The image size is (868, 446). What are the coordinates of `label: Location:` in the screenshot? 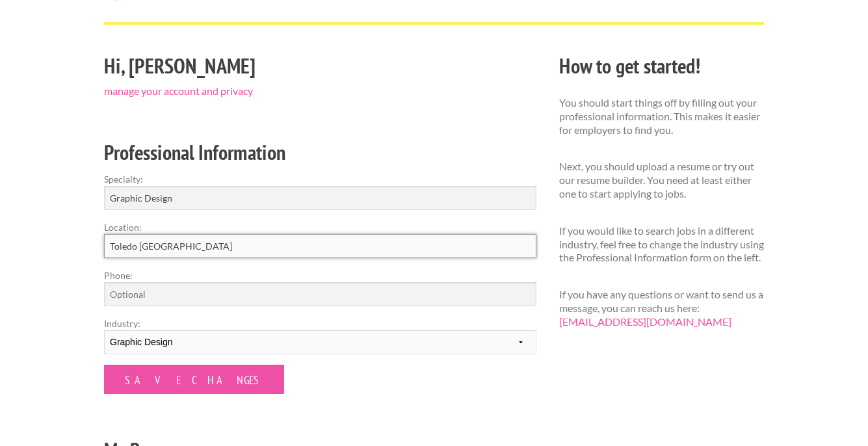 It's located at (320, 227).